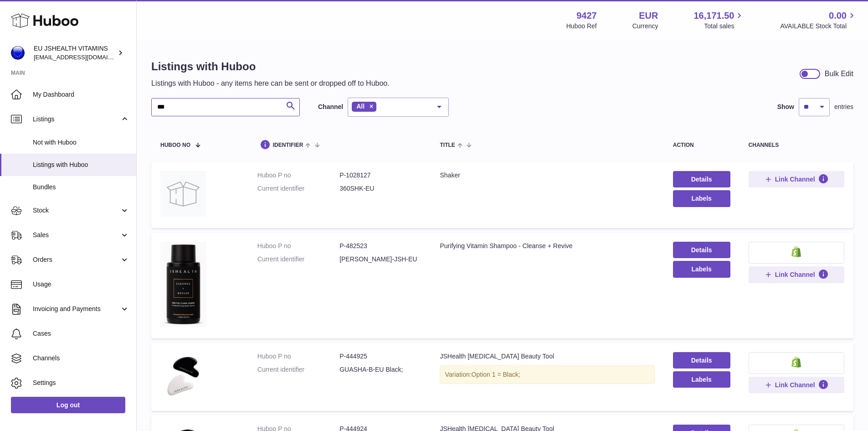  Describe the element at coordinates (719, 20) in the screenshot. I see `a: 16,171.50 Total sales` at that location.